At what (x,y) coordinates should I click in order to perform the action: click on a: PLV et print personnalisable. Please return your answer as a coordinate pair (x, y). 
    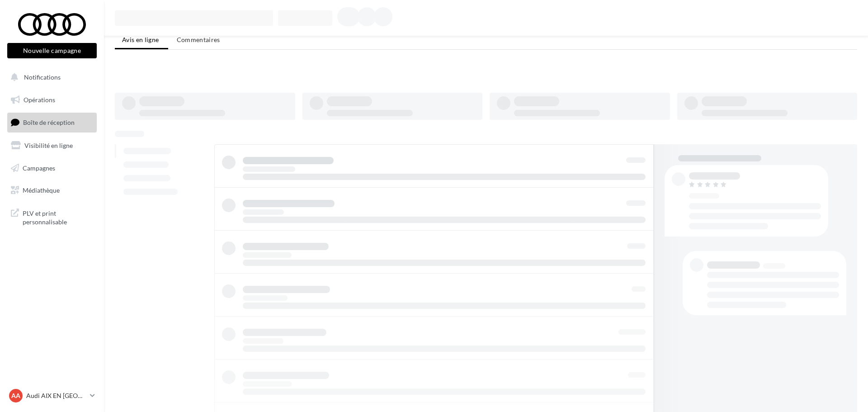
    Looking at the image, I should click on (52, 217).